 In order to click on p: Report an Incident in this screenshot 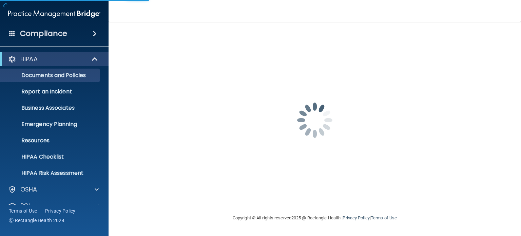, I will do `click(51, 92)`.